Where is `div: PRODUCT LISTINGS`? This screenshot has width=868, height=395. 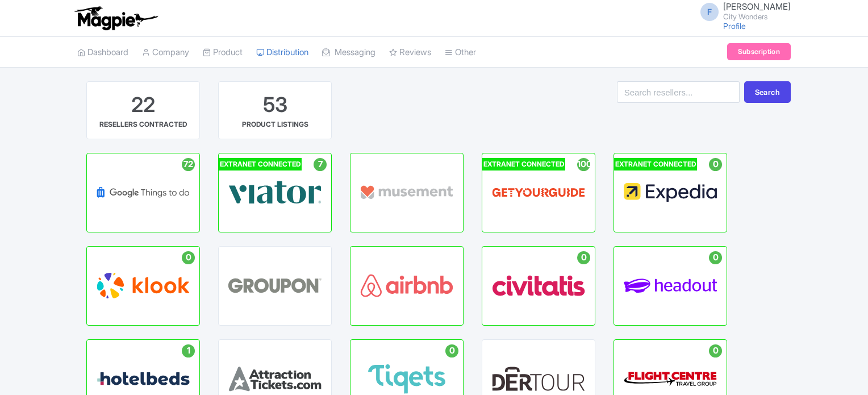 div: PRODUCT LISTINGS is located at coordinates (275, 125).